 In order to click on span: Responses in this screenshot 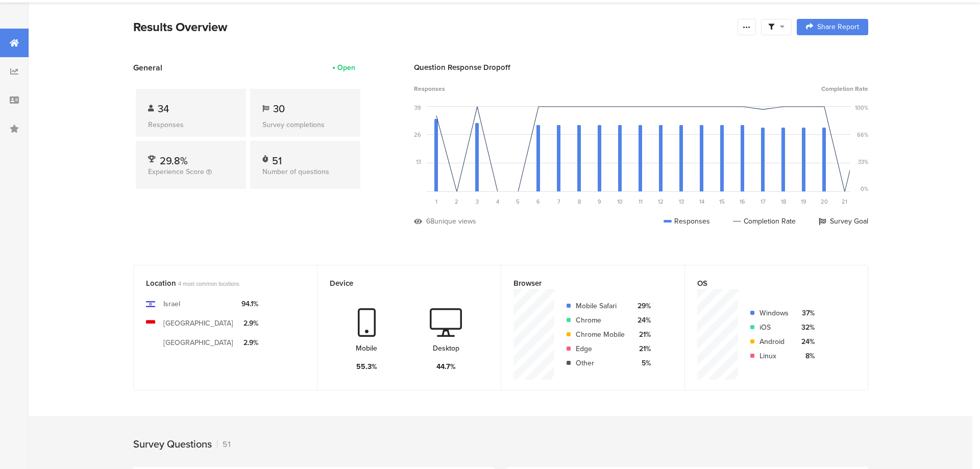, I will do `click(429, 89)`.